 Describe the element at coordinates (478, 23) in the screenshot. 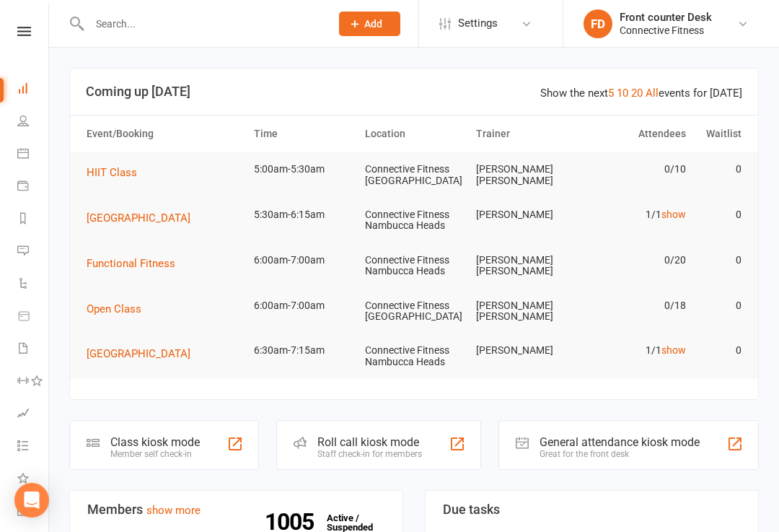

I see `span: Settings` at that location.